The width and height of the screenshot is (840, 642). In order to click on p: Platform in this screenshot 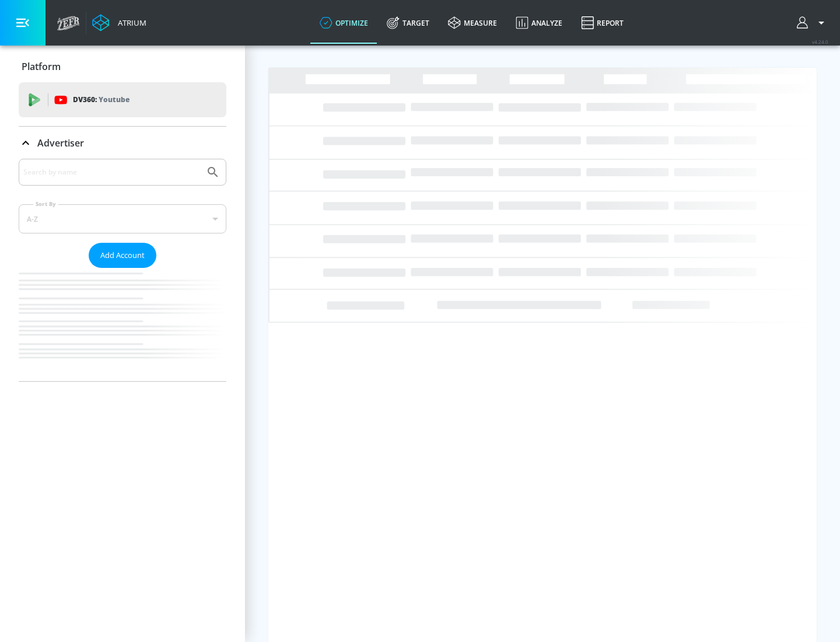, I will do `click(40, 67)`.